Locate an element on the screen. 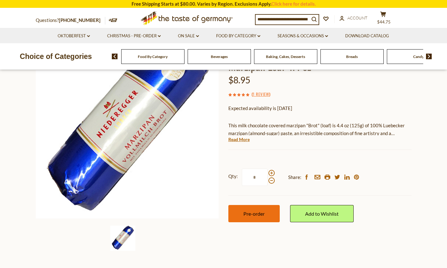 The width and height of the screenshot is (447, 268). span: Beverages is located at coordinates (219, 56).